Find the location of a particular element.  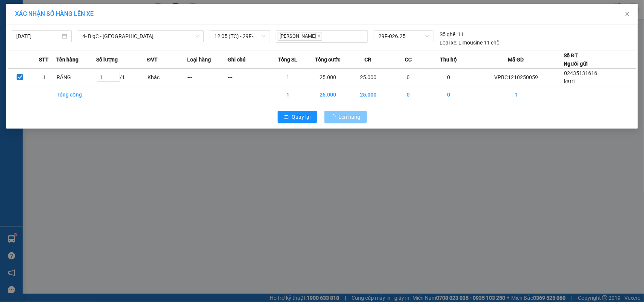

span: Thu hộ is located at coordinates (448, 59).